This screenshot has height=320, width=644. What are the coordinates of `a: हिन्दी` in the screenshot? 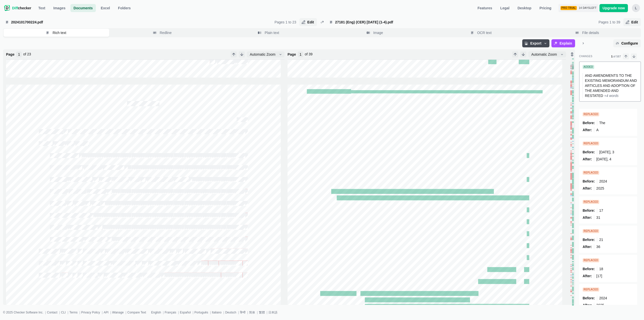 It's located at (243, 313).